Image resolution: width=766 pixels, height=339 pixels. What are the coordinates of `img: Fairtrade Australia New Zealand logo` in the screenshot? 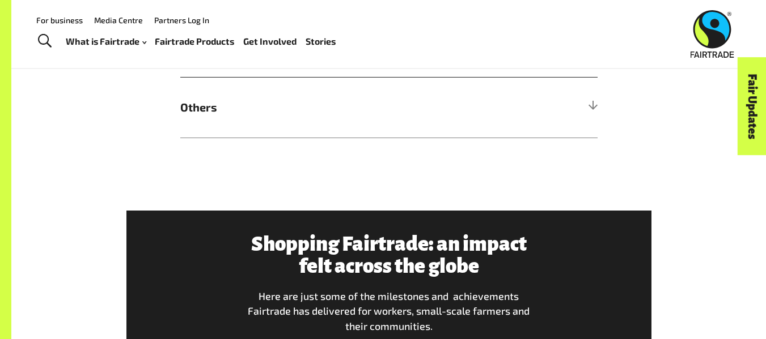 It's located at (712, 34).